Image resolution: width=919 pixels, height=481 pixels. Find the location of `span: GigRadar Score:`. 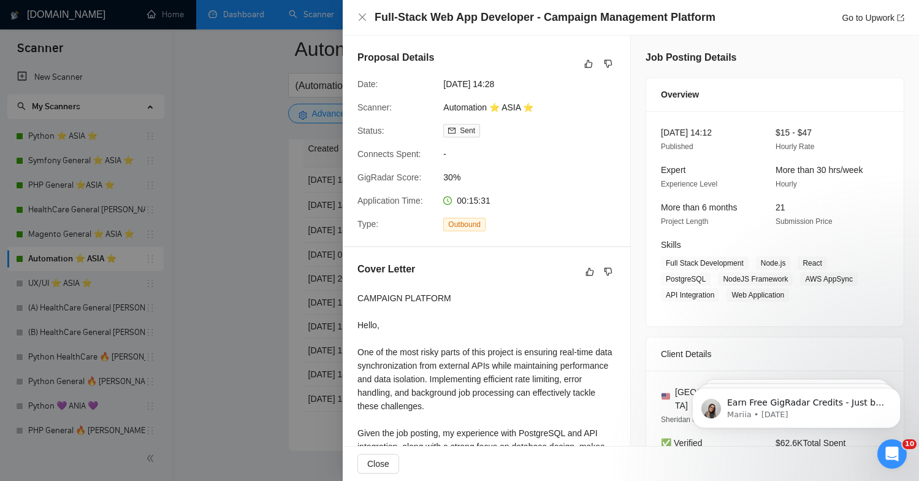

span: GigRadar Score: is located at coordinates (389, 177).